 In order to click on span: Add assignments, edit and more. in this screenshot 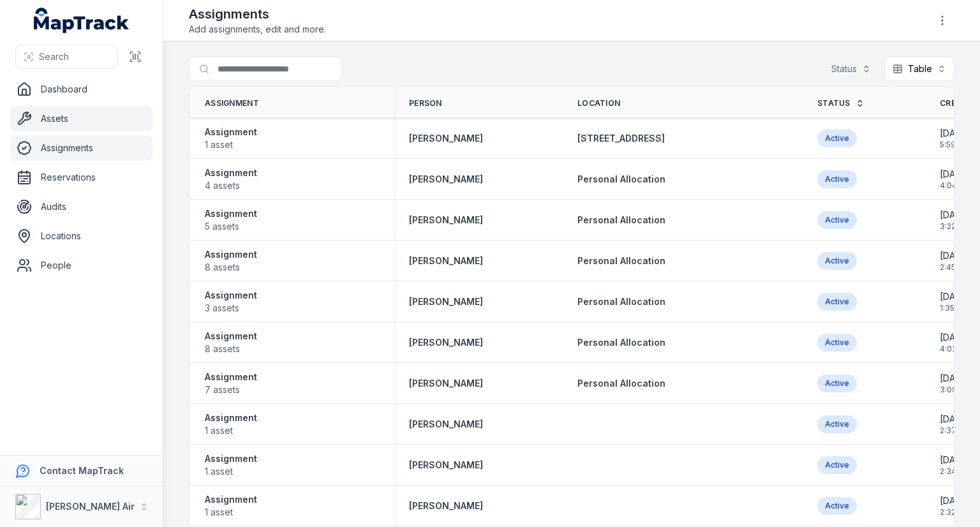, I will do `click(257, 30)`.